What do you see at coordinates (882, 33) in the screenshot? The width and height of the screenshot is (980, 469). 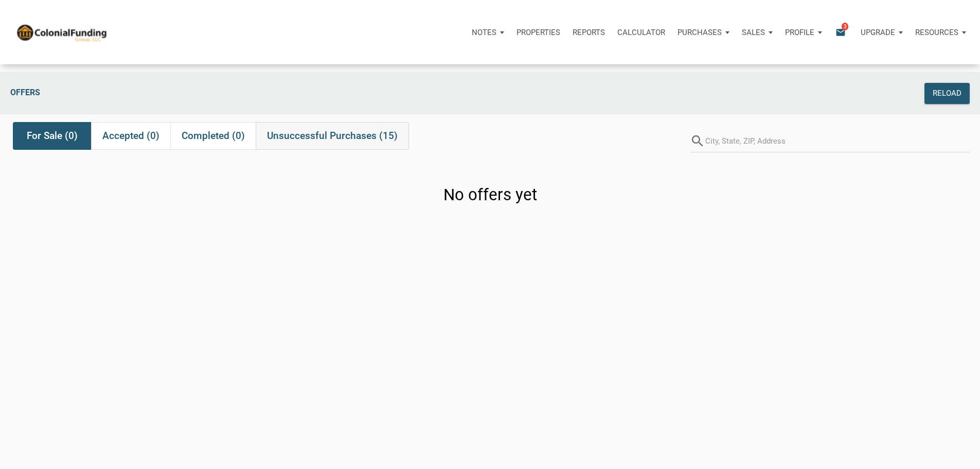 I see `button: Upgrade` at bounding box center [882, 33].